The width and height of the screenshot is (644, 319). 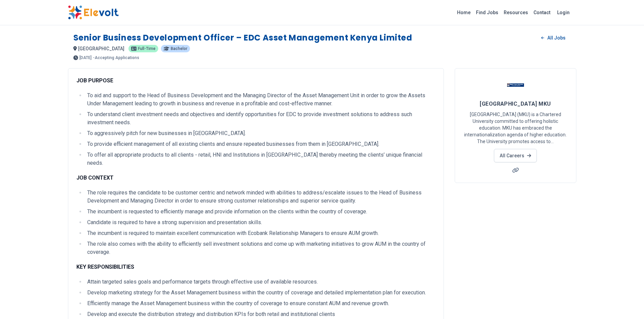 I want to click on li: Develop and execute the distribution strategy and distribution KPIs for both retail and instituti..., so click(x=260, y=315).